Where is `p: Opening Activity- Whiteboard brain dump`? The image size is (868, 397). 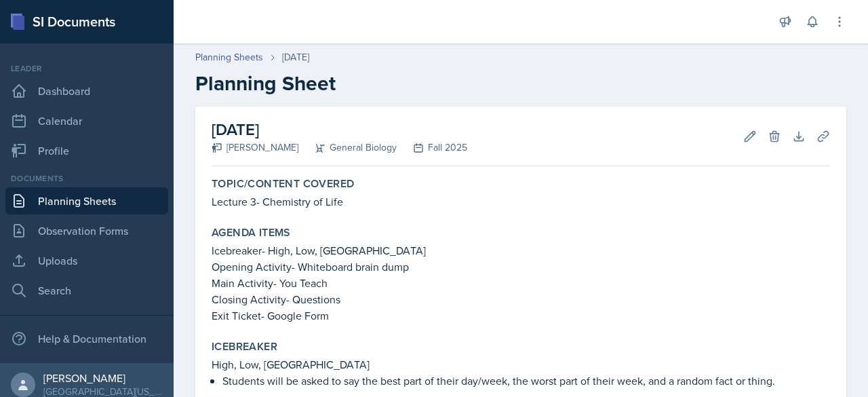
p: Opening Activity- Whiteboard brain dump is located at coordinates (521, 267).